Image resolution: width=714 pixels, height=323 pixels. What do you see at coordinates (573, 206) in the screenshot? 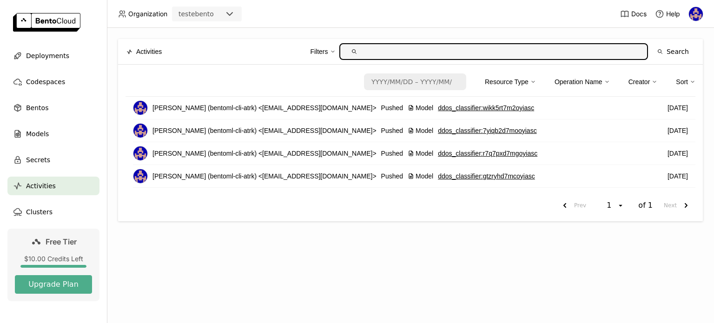
I see `button: previous page. current page 1 of 1` at bounding box center [573, 206].